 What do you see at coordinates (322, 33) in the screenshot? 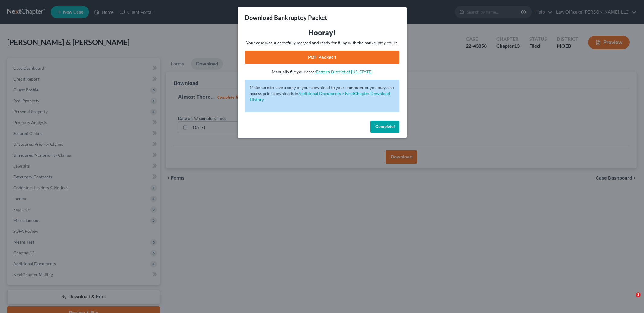
I see `h3: Hooray!` at bounding box center [322, 33].